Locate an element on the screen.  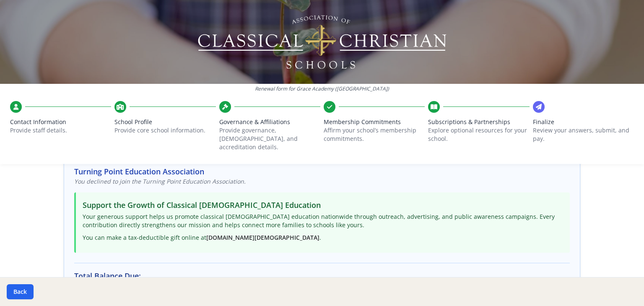
button: Back is located at coordinates (20, 292).